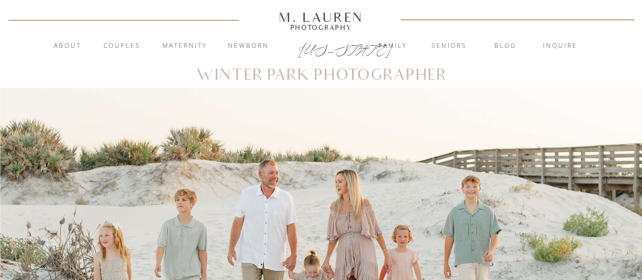 The image size is (642, 280). What do you see at coordinates (393, 46) in the screenshot?
I see `nav: Family` at bounding box center [393, 46].